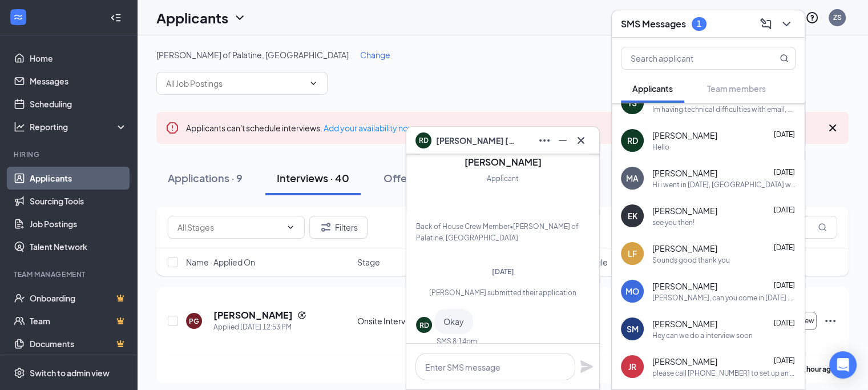 The image size is (868, 390). Describe the element at coordinates (312, 177) in the screenshot. I see `div: Interviews · 40` at that location.